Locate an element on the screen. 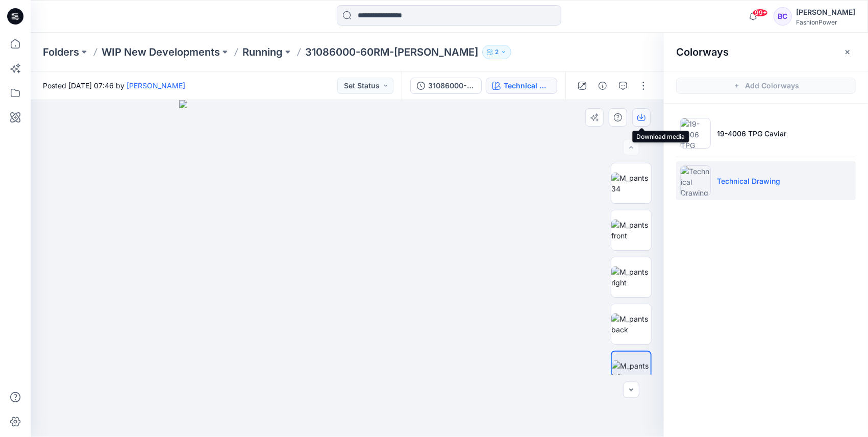 Image resolution: width=868 pixels, height=437 pixels. img: M_pants back is located at coordinates (631, 324).